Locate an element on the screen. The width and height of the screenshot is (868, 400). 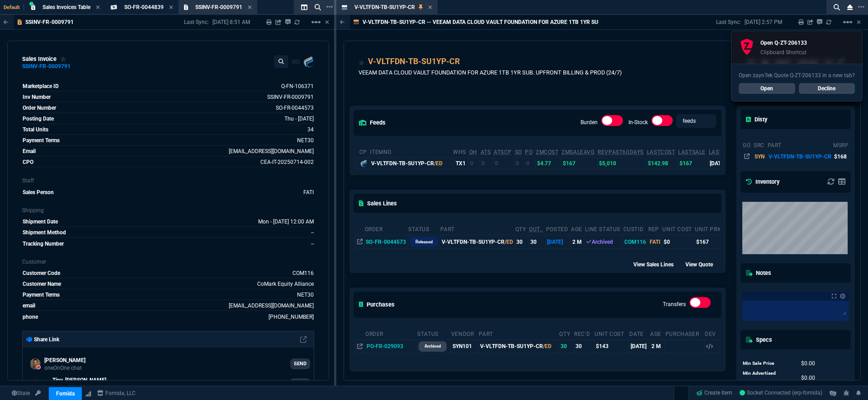
p: Shipping is located at coordinates (168, 210).